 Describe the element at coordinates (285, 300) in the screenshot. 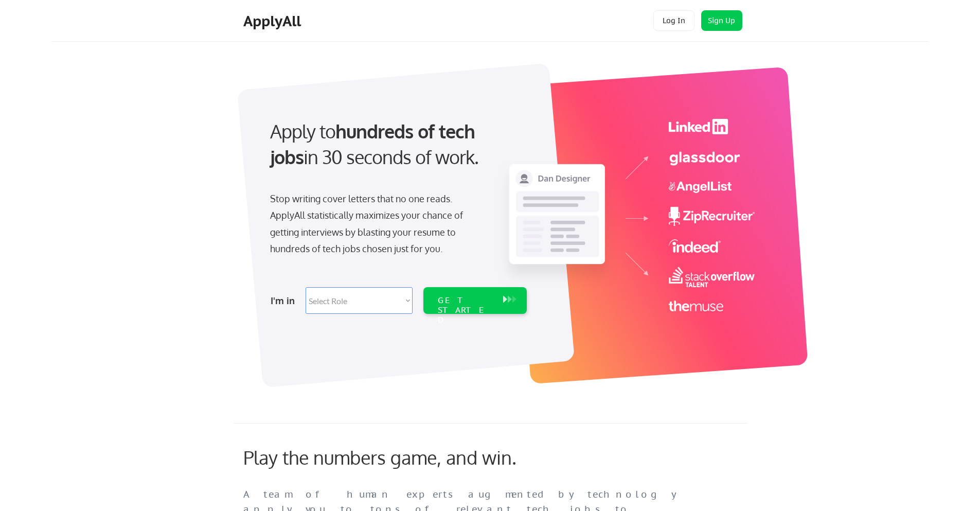

I see `div: I'm in` at that location.